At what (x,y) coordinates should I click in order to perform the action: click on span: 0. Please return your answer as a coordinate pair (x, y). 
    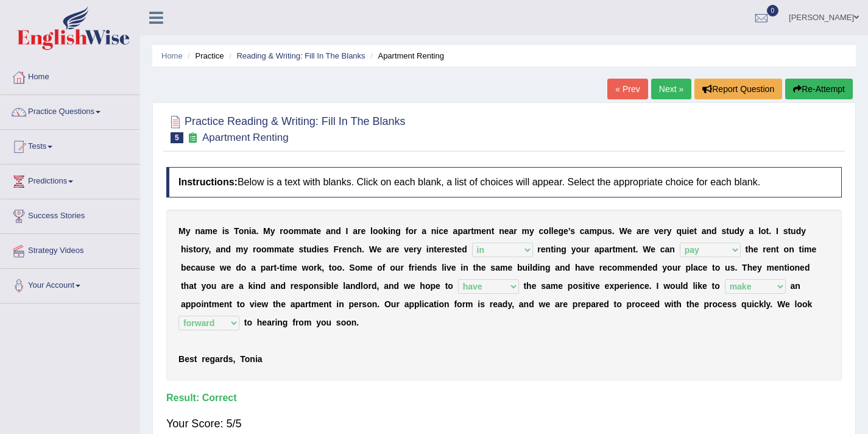
    Looking at the image, I should click on (773, 10).